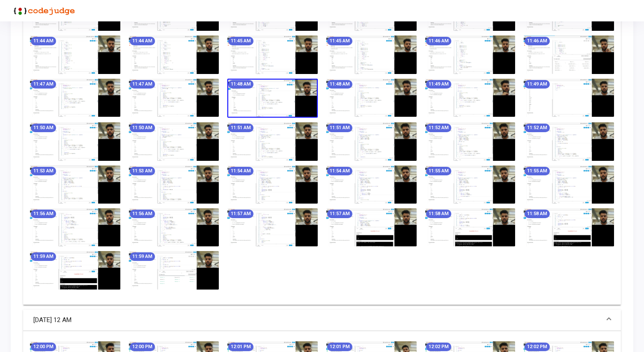 Image resolution: width=644 pixels, height=352 pixels. I want to click on img: screenshot-1758003705736.jpeg, so click(371, 141).